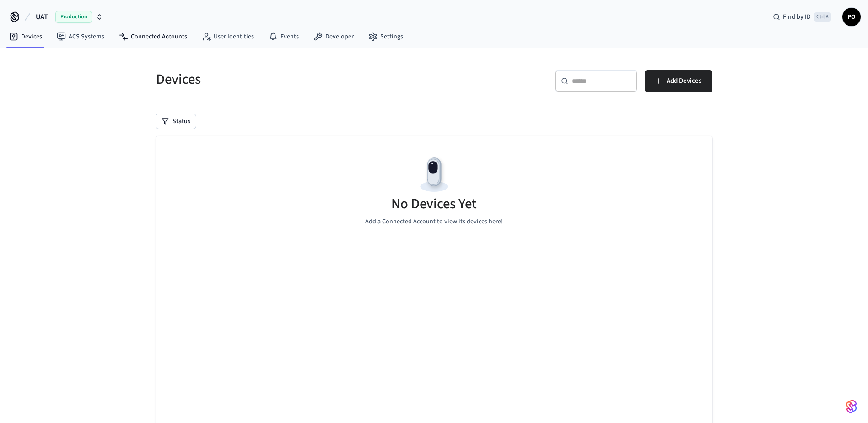 The height and width of the screenshot is (423, 868). What do you see at coordinates (292, 79) in the screenshot?
I see `h5: Devices` at bounding box center [292, 79].